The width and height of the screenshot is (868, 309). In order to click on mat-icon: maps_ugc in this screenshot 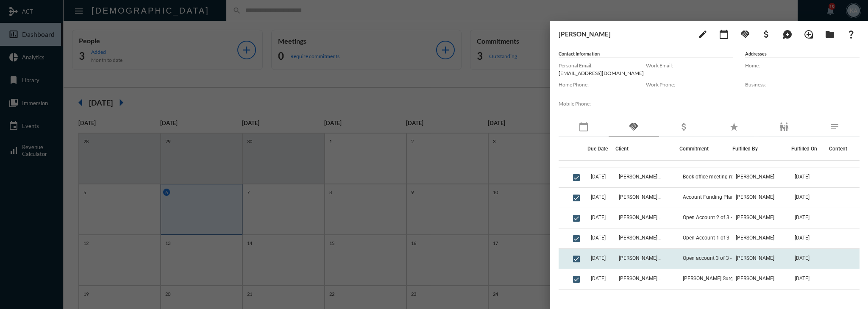, I will do `click(787, 34)`.